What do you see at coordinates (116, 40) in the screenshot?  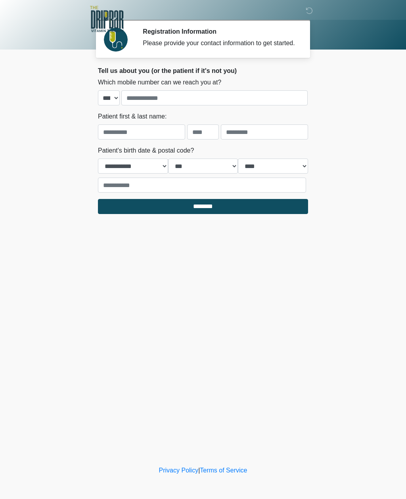 I see `img: Agent Avatar` at bounding box center [116, 40].